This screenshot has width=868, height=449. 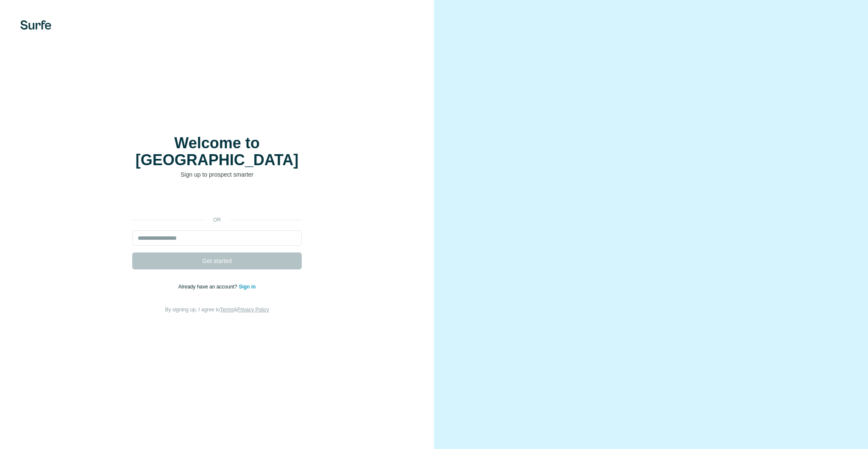 I want to click on p: or, so click(x=217, y=220).